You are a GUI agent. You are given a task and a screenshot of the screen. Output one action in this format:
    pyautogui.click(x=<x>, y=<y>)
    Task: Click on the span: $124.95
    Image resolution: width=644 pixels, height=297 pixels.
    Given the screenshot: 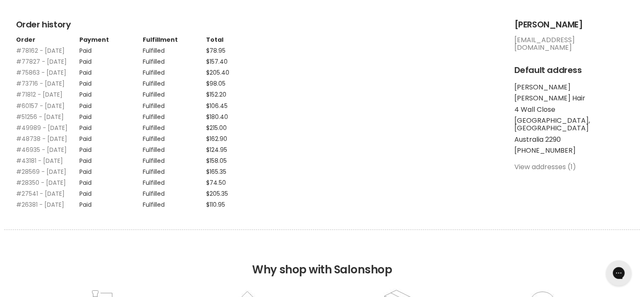 What is the action you would take?
    pyautogui.click(x=217, y=150)
    